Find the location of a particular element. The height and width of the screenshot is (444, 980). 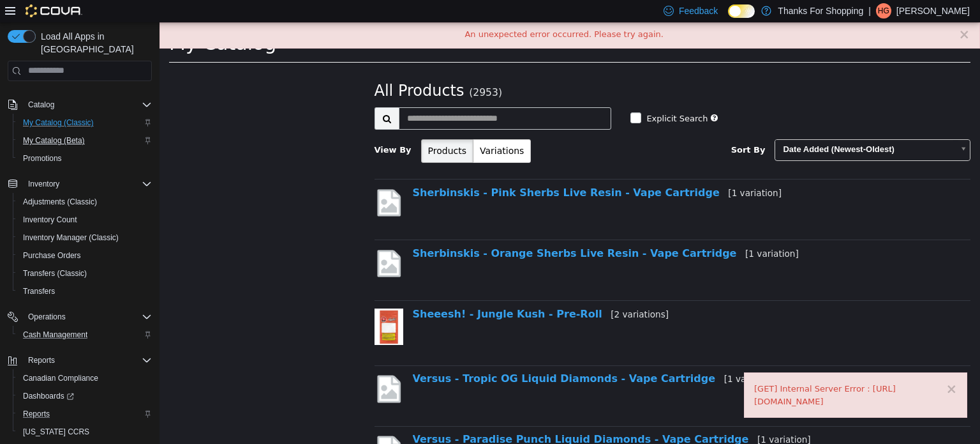

small: [2 variations] is located at coordinates (480, 292).